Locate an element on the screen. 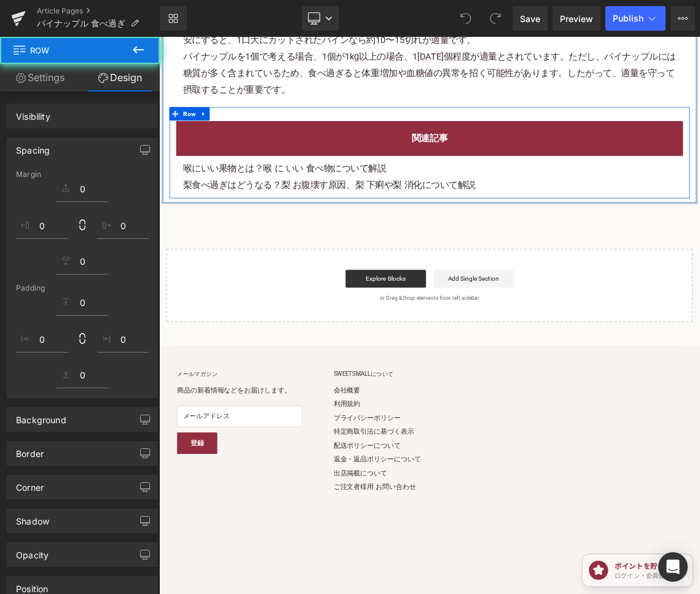 The width and height of the screenshot is (700, 594). a: 喉にいい果物とは？喉 に いい 食べ物について解説 is located at coordinates (172, 180).